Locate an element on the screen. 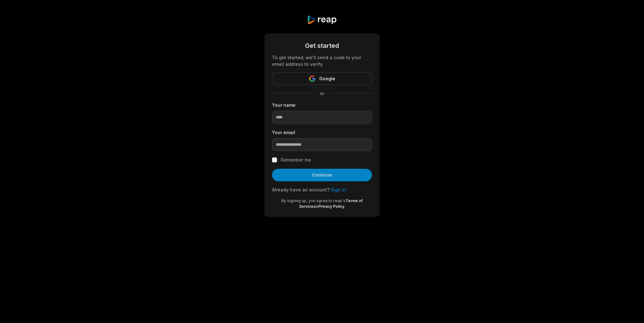 The width and height of the screenshot is (644, 323). div: Get started is located at coordinates (322, 46).